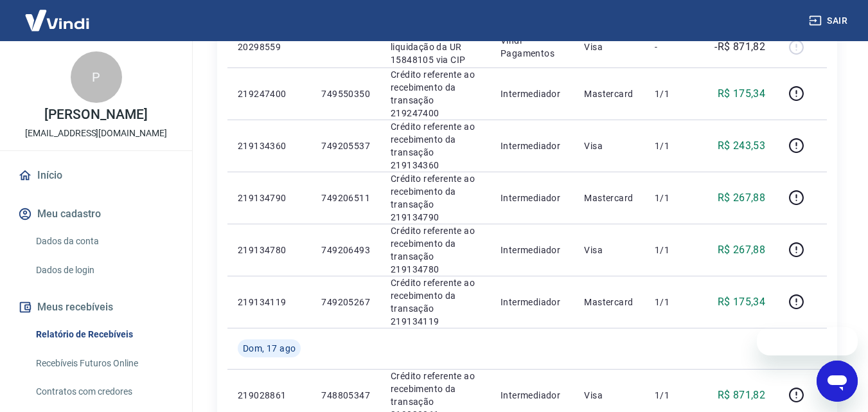 Image resolution: width=868 pixels, height=412 pixels. What do you see at coordinates (104, 364) in the screenshot?
I see `a: Recebíveis Futuros Online` at bounding box center [104, 364].